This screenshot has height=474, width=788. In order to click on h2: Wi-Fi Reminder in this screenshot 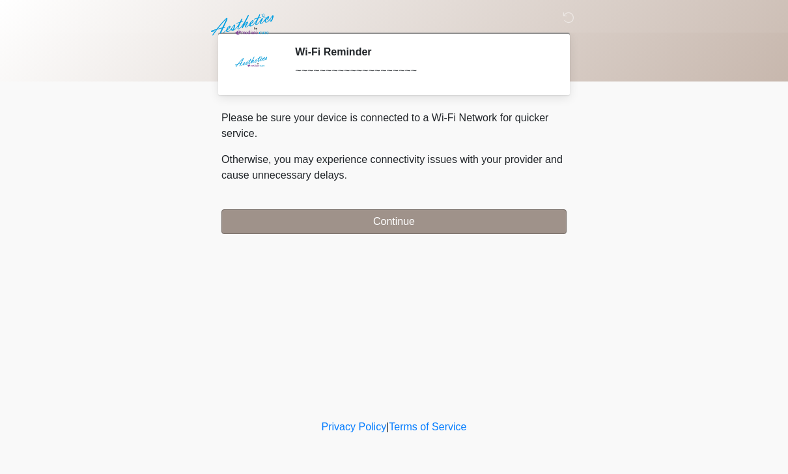, I will do `click(421, 51)`.